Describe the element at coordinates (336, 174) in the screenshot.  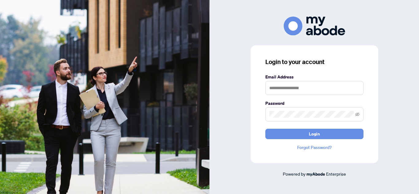
I see `span: Enterprise` at that location.